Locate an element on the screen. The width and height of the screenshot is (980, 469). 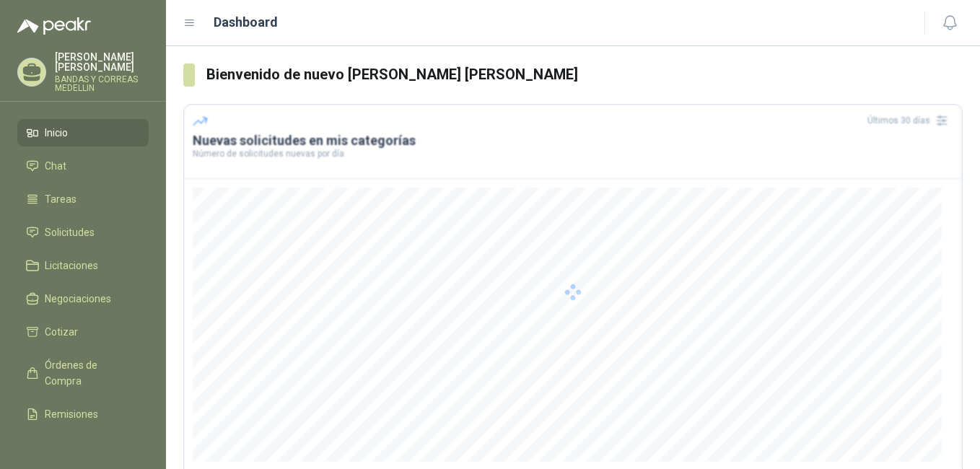
span: Órdenes de Compra is located at coordinates (90, 374).